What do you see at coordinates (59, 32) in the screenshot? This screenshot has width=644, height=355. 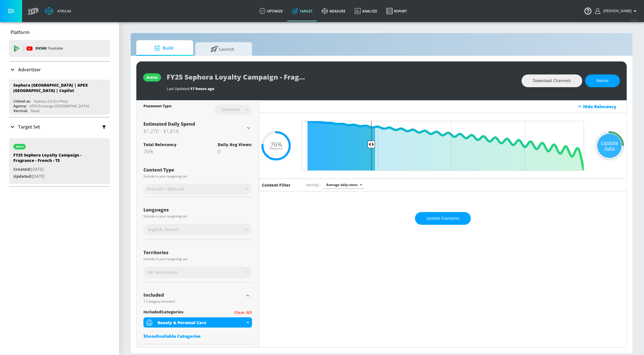 I see `div: Platform` at bounding box center [59, 32].